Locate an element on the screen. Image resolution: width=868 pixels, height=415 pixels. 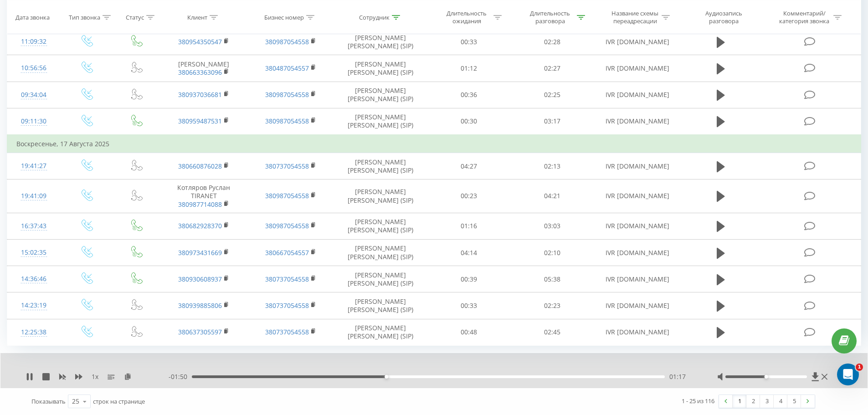
td: Воскресенье, 17 Августа 2025 is located at coordinates (434, 144).